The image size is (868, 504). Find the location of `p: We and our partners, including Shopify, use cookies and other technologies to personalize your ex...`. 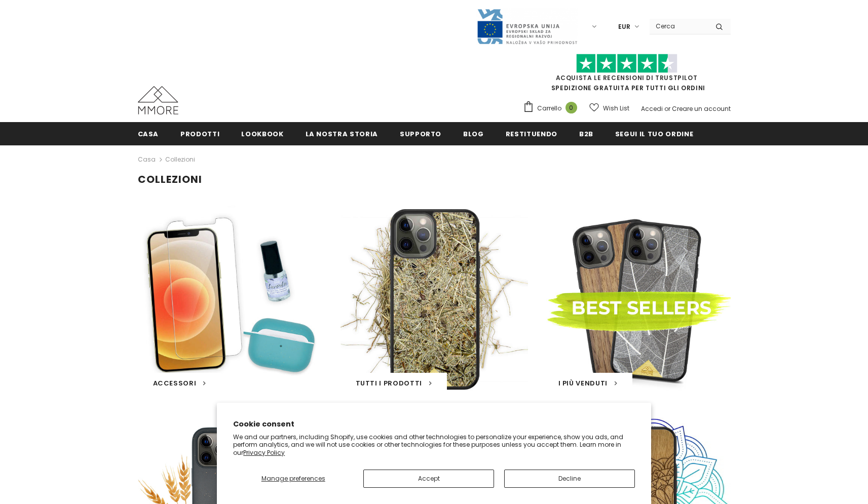

p: We and our partners, including Shopify, use cookies and other technologies to personalize your ex... is located at coordinates (434, 445).